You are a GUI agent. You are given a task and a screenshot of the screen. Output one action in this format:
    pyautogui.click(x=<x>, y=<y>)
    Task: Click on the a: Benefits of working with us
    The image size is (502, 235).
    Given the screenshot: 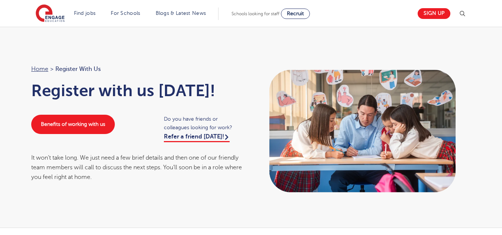 What is the action you would take?
    pyautogui.click(x=73, y=124)
    